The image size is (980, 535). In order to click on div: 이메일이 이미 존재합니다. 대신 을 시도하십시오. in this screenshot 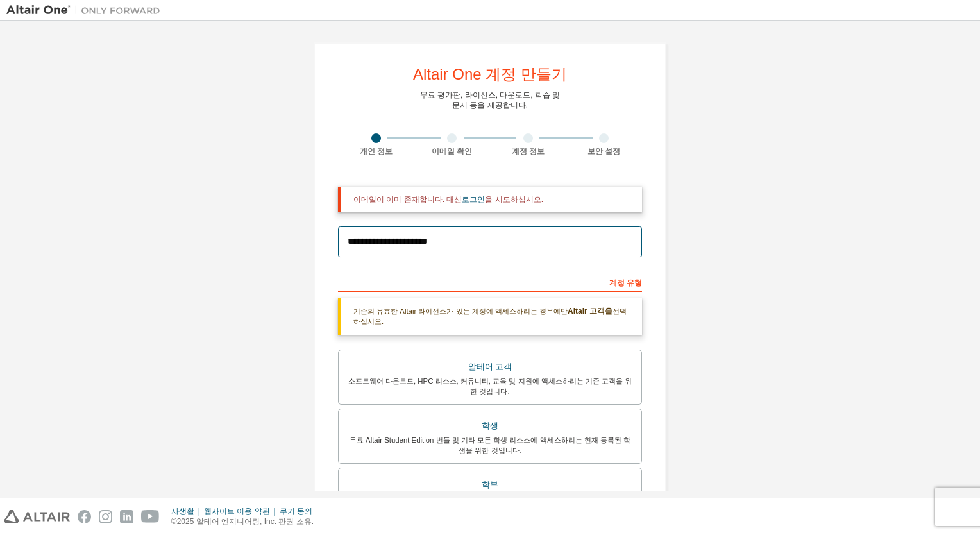, I will do `click(493, 200)`.